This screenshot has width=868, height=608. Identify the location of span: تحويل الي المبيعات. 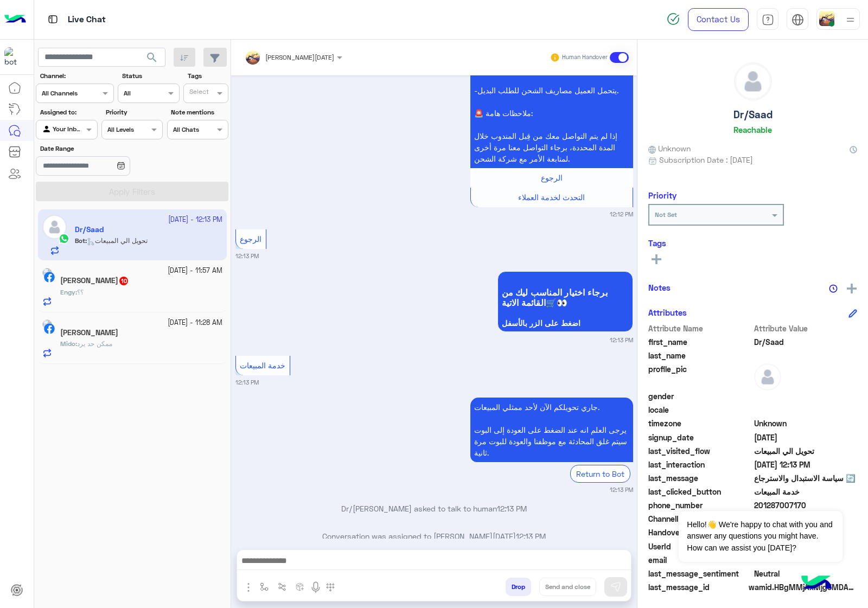
(806, 450).